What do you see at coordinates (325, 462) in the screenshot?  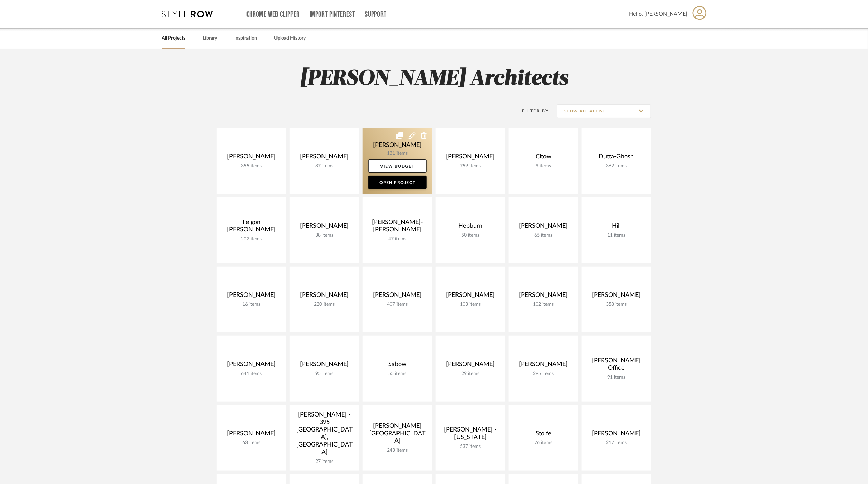 I see `div: 27 items` at bounding box center [325, 462].